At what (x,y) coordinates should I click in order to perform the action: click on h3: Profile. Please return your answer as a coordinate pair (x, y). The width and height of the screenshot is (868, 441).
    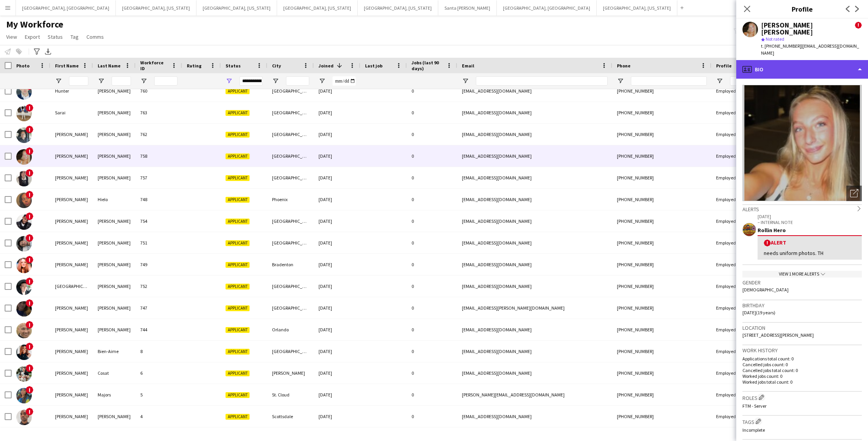
    Looking at the image, I should click on (802, 9).